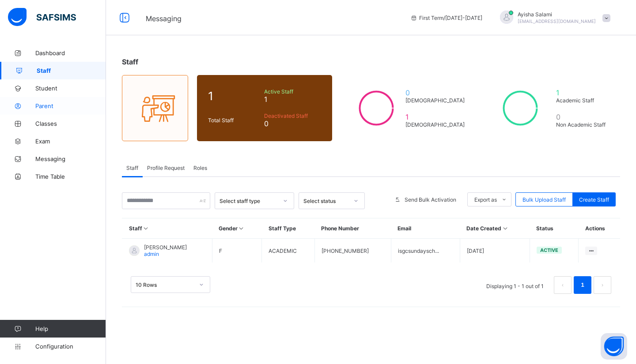 The height and width of the screenshot is (364, 636). Describe the element at coordinates (557, 14) in the screenshot. I see `span: Ayisha Salami` at that location.